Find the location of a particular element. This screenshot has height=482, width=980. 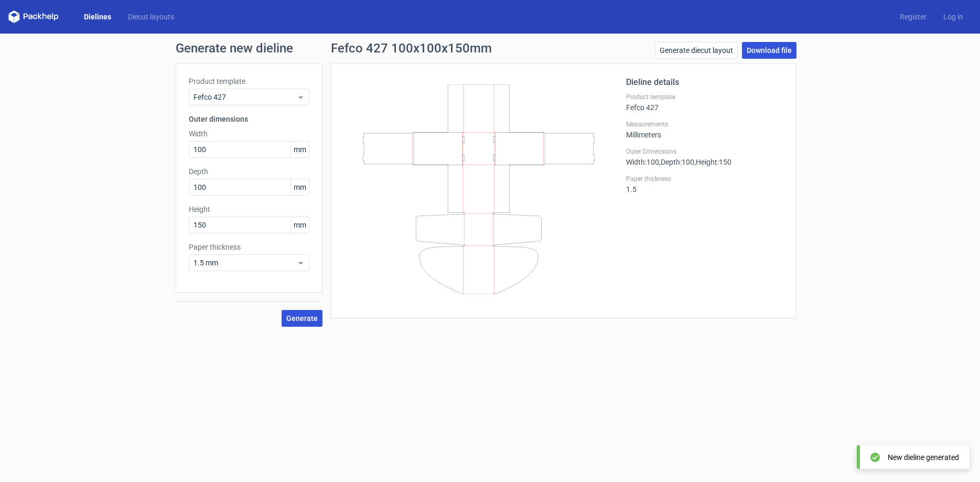

h3: Outer dimensions is located at coordinates (249, 119).